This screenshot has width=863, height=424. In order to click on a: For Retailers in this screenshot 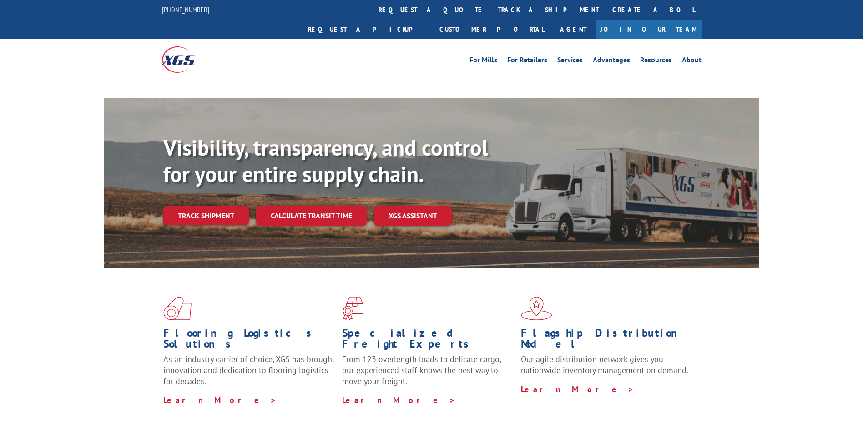, I will do `click(527, 61)`.